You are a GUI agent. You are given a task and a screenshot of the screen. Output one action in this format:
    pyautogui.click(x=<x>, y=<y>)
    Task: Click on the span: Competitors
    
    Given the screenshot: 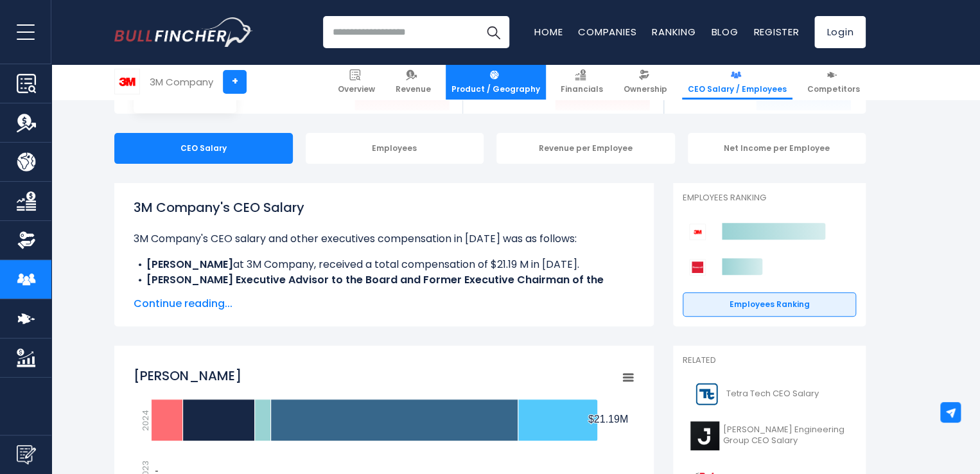 What is the action you would take?
    pyautogui.click(x=834, y=89)
    